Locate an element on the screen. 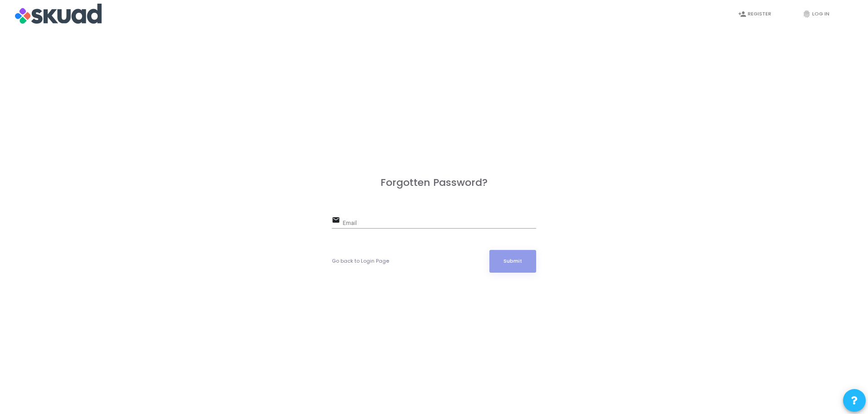 Image resolution: width=868 pixels, height=414 pixels. i: person_add is located at coordinates (743, 14).